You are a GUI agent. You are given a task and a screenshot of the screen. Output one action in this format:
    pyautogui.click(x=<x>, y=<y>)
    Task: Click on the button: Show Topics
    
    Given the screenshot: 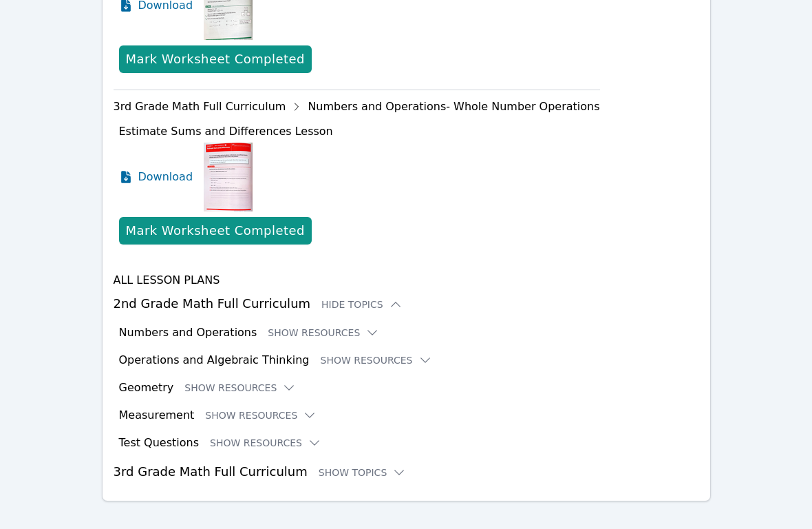 What is the action you would take?
    pyautogui.click(x=363, y=472)
    